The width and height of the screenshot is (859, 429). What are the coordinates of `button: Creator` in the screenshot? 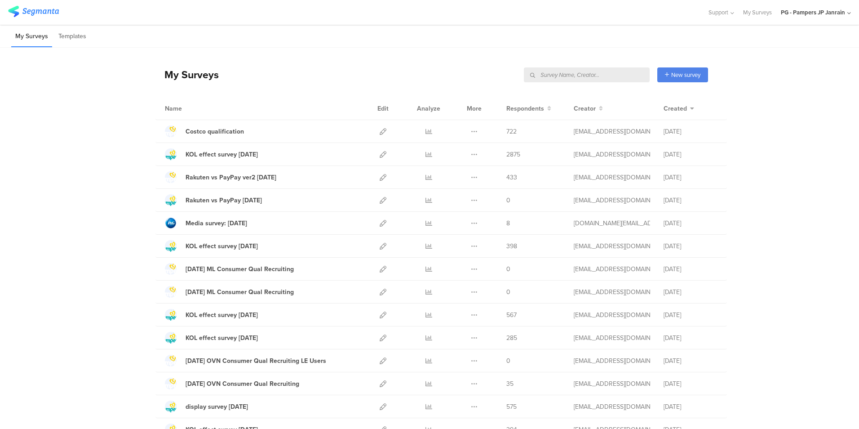 It's located at (588, 108).